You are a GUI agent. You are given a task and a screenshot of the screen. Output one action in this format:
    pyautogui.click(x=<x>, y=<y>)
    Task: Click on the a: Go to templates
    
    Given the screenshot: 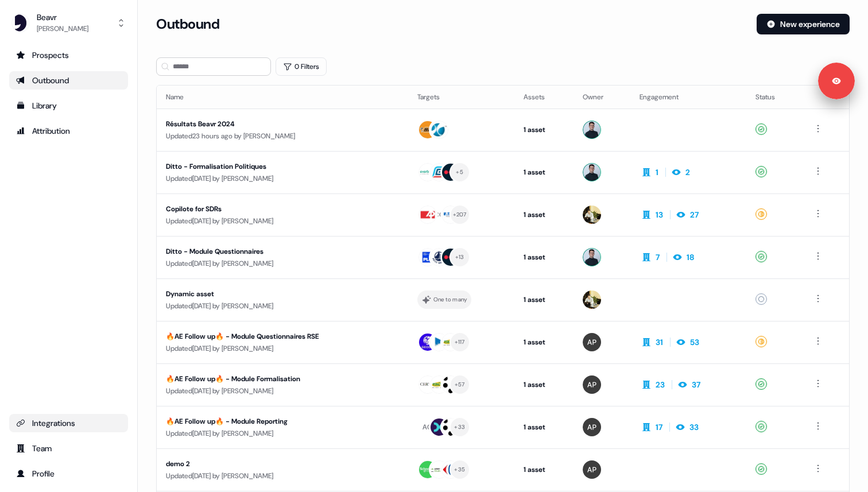 What is the action you would take?
    pyautogui.click(x=68, y=106)
    